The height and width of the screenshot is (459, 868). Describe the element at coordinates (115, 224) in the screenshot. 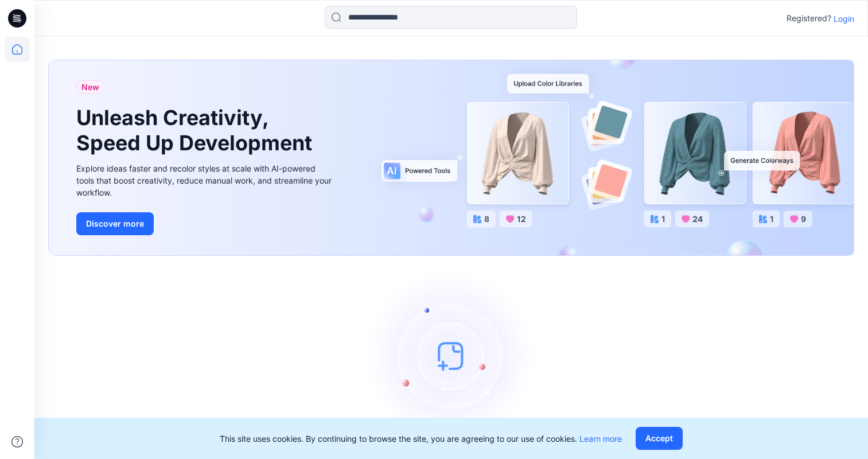

I see `button: Discover more` at that location.